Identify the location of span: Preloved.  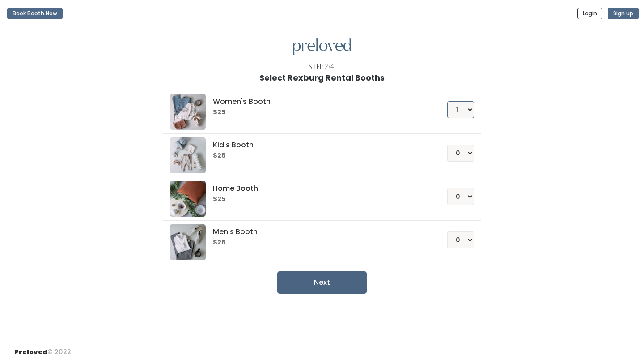
(31, 352).